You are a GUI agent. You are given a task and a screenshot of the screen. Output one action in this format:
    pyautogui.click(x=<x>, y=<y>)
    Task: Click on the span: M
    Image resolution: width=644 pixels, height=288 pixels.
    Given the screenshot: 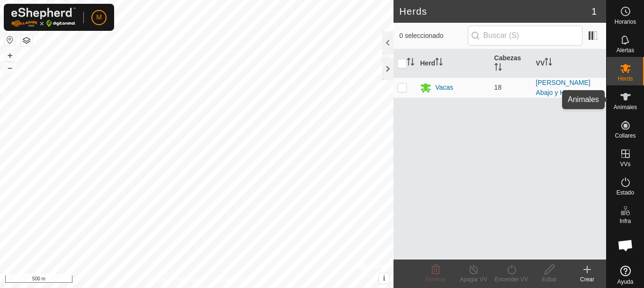 What is the action you would take?
    pyautogui.click(x=99, y=17)
    